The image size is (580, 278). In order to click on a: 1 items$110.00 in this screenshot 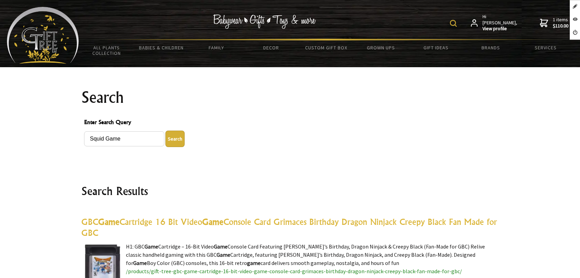, I will do `click(553, 23)`.